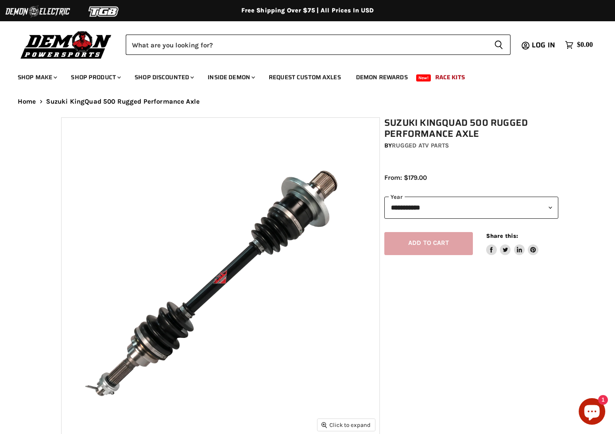  I want to click on aside: Share this:, so click(513, 244).